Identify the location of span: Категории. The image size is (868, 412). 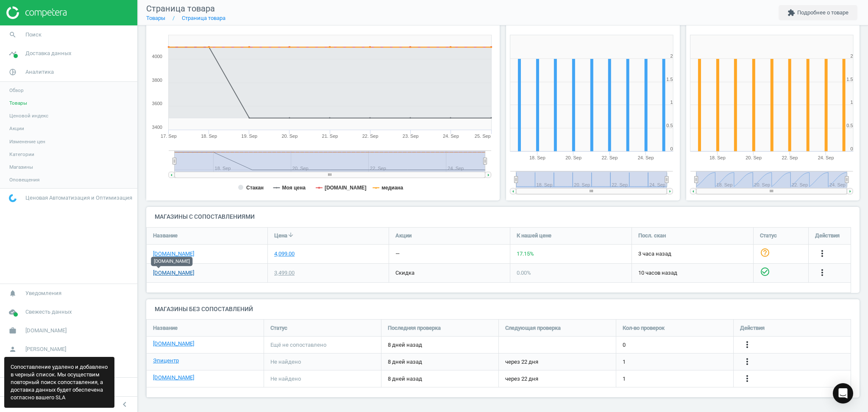
(22, 154).